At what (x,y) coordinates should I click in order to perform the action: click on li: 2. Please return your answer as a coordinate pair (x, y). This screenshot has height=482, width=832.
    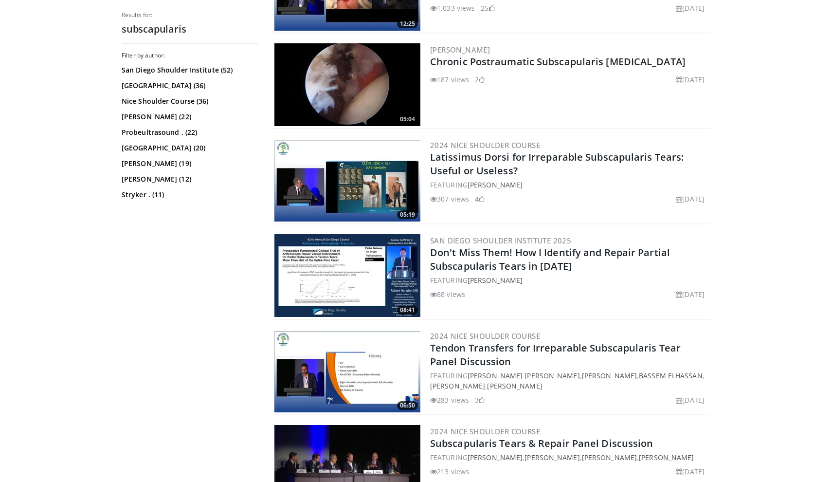
    Looking at the image, I should click on (480, 79).